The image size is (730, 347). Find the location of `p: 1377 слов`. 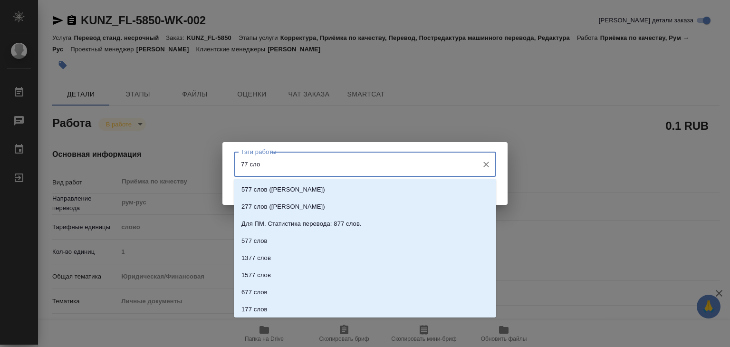

p: 1377 слов is located at coordinates (256, 258).